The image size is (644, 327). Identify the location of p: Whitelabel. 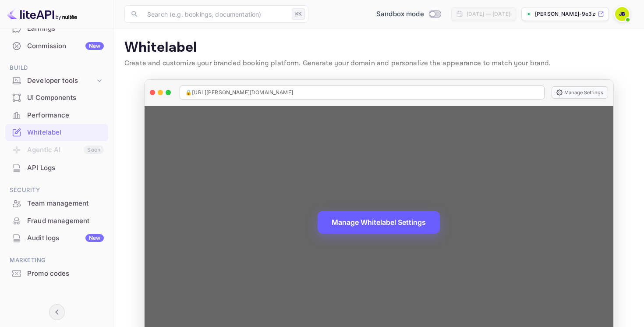
(378, 48).